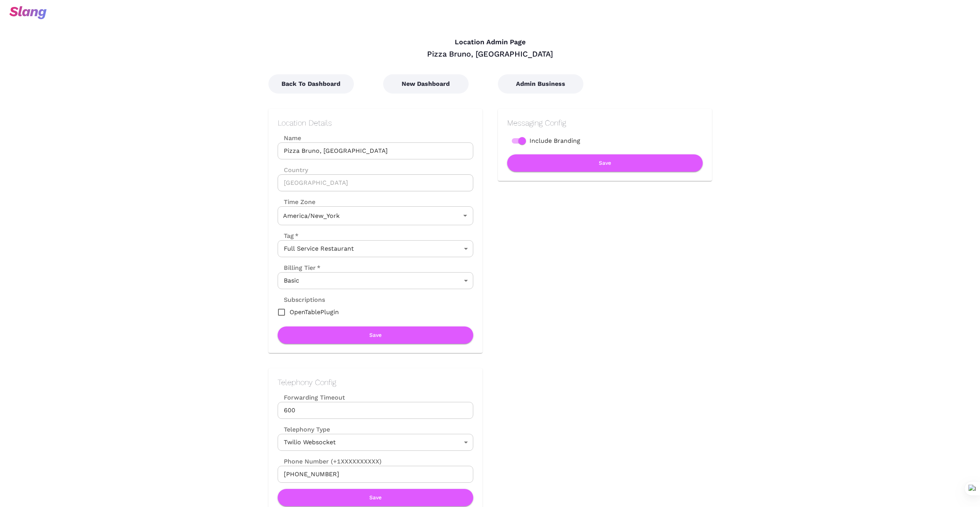 The width and height of the screenshot is (980, 507). Describe the element at coordinates (465, 216) in the screenshot. I see `button: Open` at that location.